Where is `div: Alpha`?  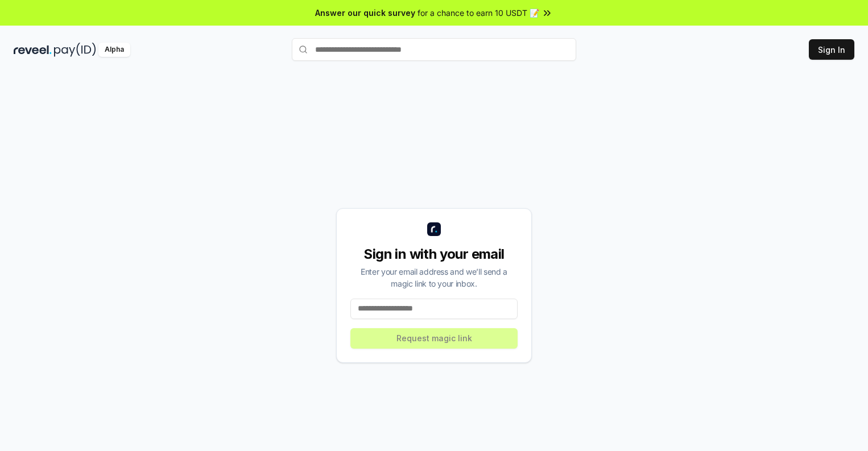
div: Alpha is located at coordinates (115, 50).